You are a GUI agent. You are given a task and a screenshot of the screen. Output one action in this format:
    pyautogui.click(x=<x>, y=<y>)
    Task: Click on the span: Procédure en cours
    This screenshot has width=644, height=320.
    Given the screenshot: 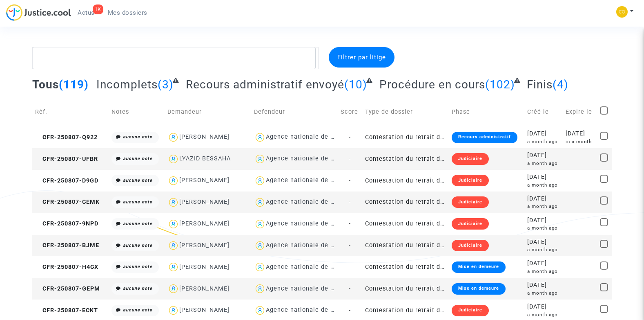 What is the action you would take?
    pyautogui.click(x=432, y=84)
    